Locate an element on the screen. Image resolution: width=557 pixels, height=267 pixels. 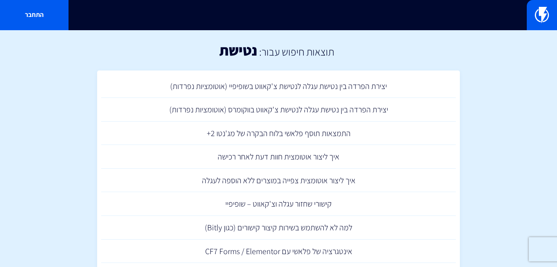
a: אינטגרציה של פלאשי עם CF7 Forms / Elementor is located at coordinates (278, 251).